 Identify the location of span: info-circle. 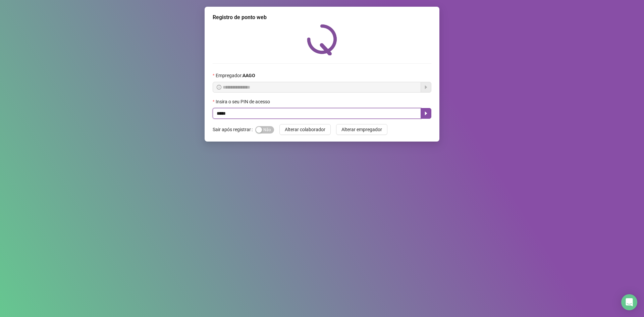
(219, 87).